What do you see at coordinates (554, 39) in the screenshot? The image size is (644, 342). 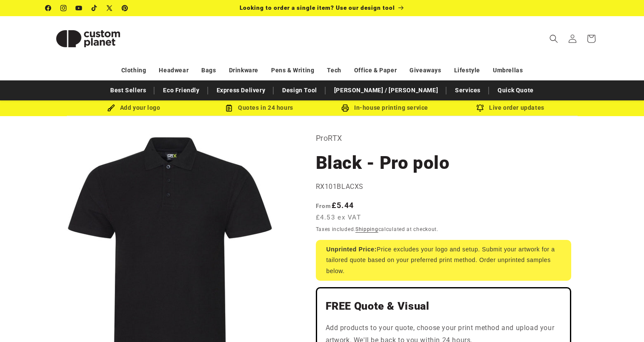 I see `summary: Search` at bounding box center [554, 39].